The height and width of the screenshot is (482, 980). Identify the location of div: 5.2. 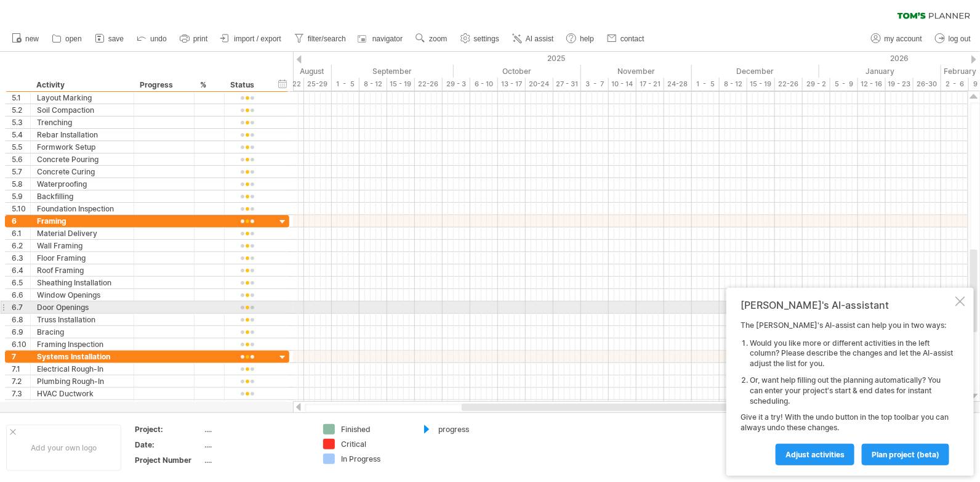
(21, 109).